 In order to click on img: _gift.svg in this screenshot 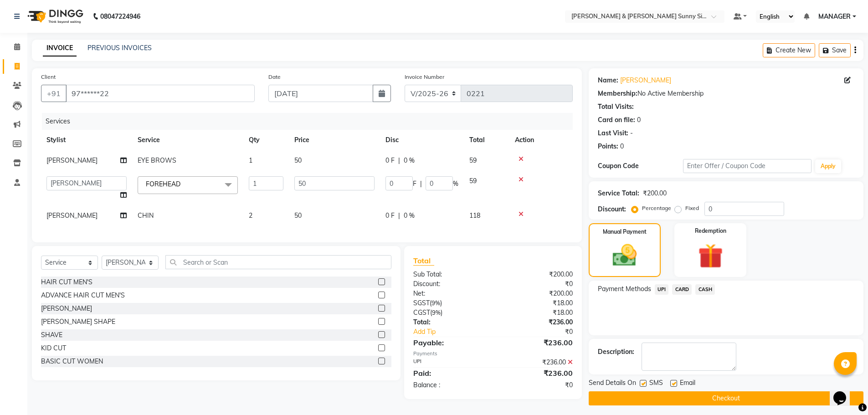, I will do `click(711, 256)`.